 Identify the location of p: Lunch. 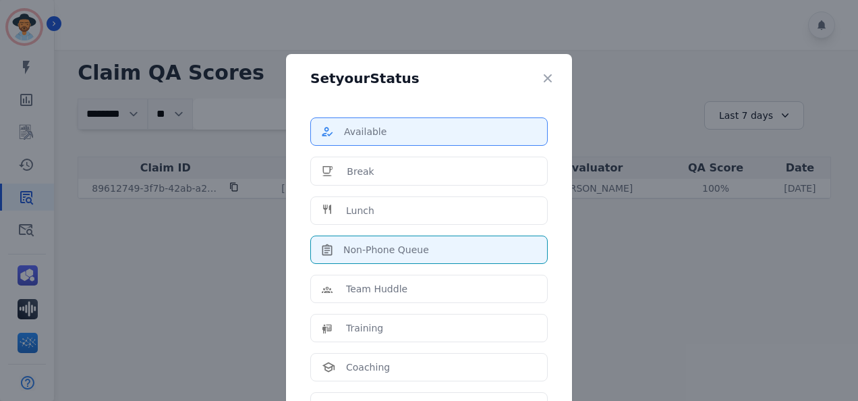
(360, 210).